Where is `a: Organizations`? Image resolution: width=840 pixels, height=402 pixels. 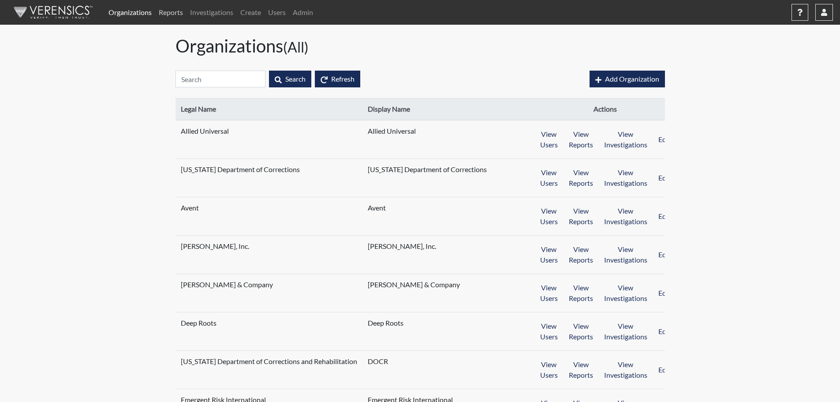 a: Organizations is located at coordinates (130, 12).